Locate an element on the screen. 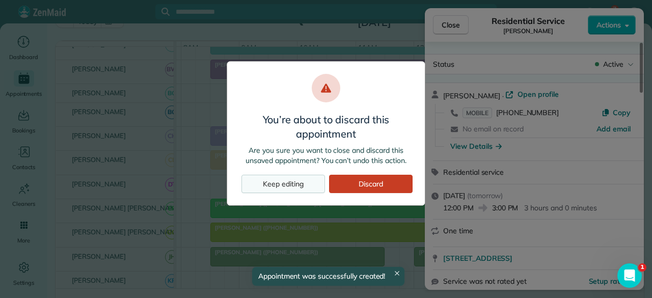  div: Discard is located at coordinates (371, 184).